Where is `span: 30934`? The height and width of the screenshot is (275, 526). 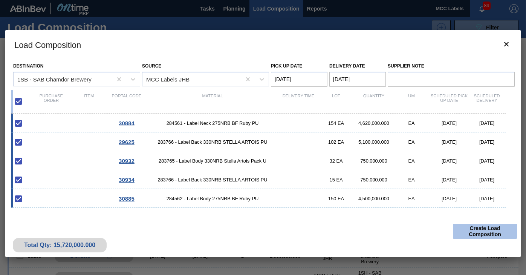
span: 30934 is located at coordinates (127, 179).